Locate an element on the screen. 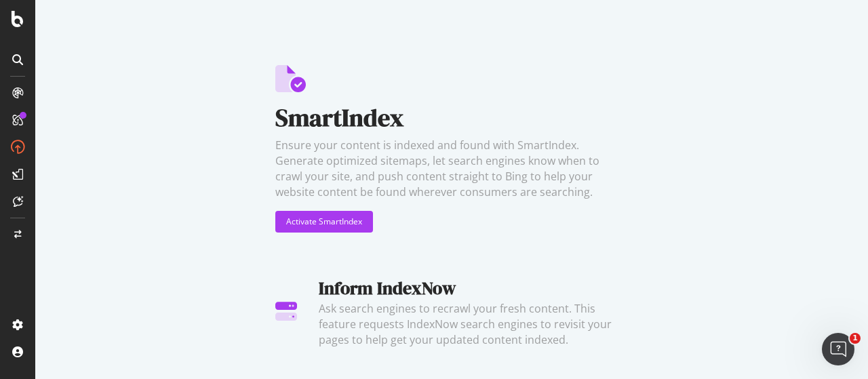 This screenshot has height=379, width=868. span: 1 is located at coordinates (856, 338).